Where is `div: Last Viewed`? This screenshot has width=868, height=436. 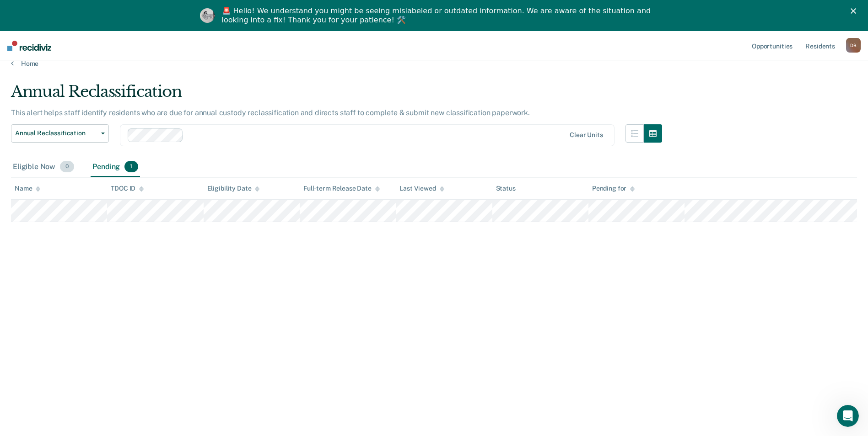 div: Last Viewed is located at coordinates (422, 188).